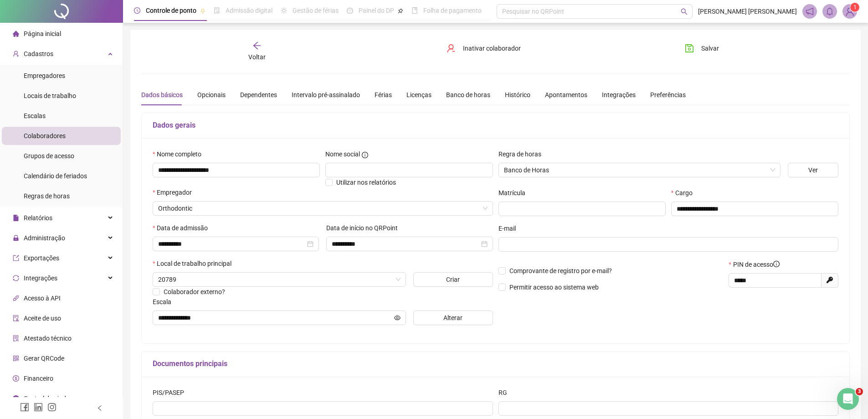  I want to click on label: Local de trabalho principal, so click(195, 264).